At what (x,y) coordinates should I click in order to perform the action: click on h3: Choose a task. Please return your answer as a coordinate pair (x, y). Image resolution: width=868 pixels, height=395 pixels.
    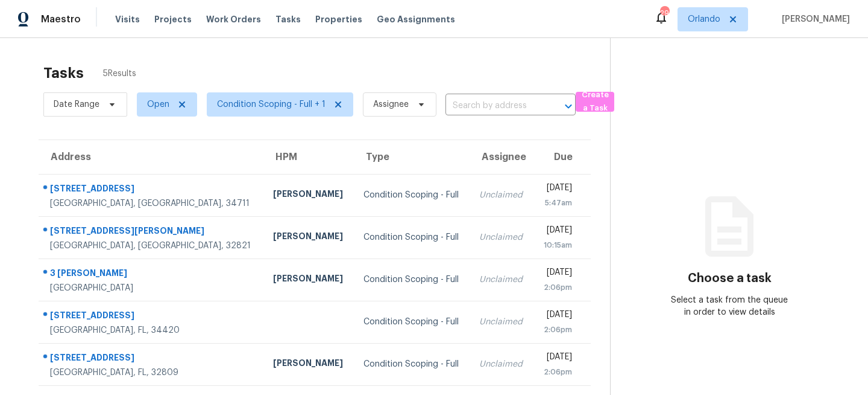
    Looking at the image, I should click on (730, 279).